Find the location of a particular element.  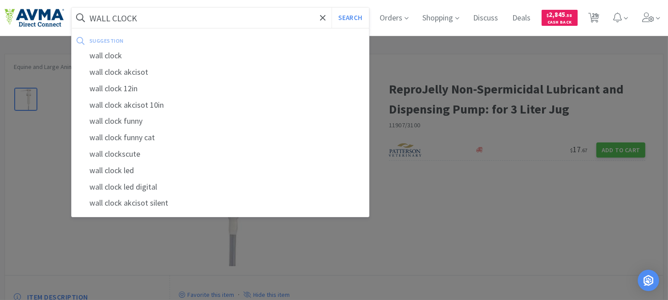

div: wall clock led is located at coordinates (220, 170).